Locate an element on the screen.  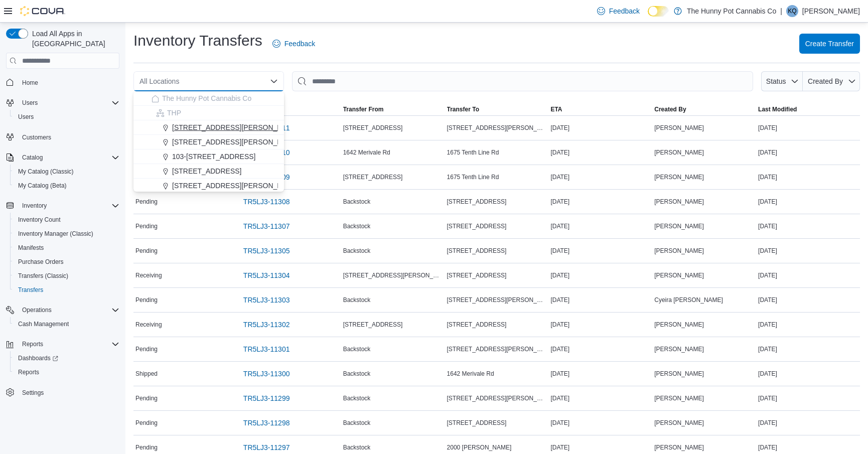
span: Settings is located at coordinates (32, 393).